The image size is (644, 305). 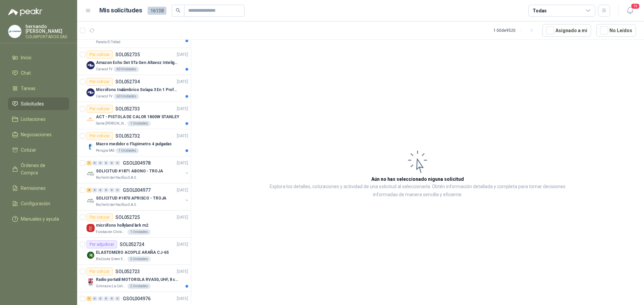 I want to click on a: Manuales y ayuda, so click(x=39, y=219).